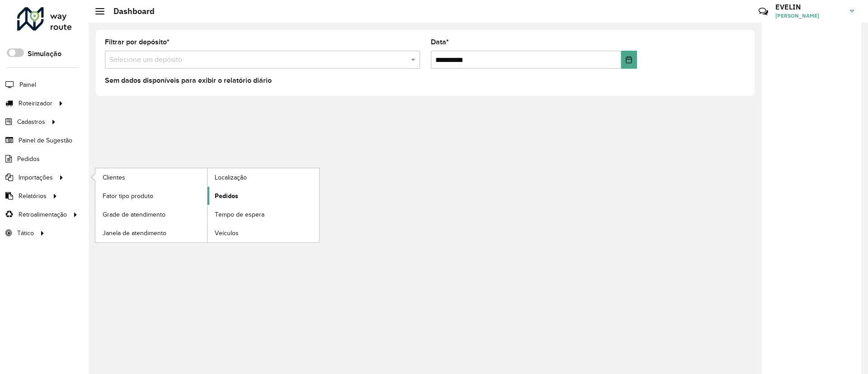 Image resolution: width=868 pixels, height=374 pixels. Describe the element at coordinates (263, 196) in the screenshot. I see `a: Pedidos` at that location.